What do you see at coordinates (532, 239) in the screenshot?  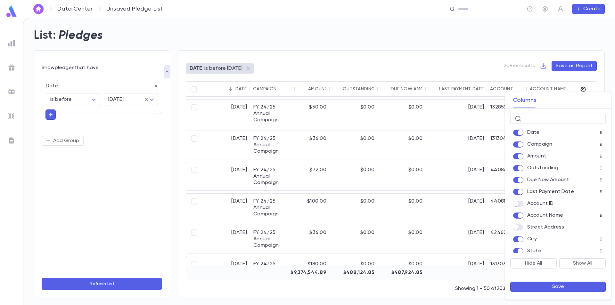 I see `p: City` at bounding box center [532, 239].